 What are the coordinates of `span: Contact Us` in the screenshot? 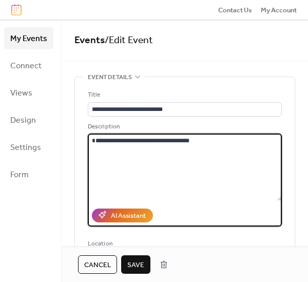 It's located at (235, 10).